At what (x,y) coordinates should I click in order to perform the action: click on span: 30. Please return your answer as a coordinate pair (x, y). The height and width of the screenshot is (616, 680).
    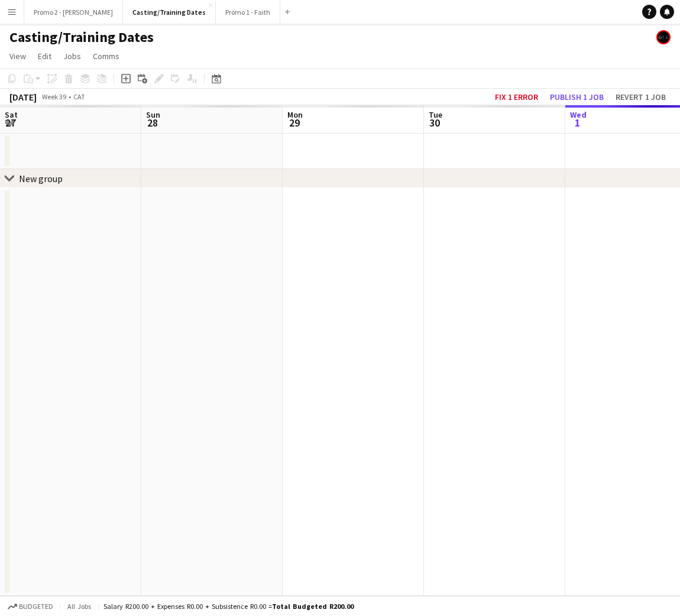
    Looking at the image, I should click on (435, 122).